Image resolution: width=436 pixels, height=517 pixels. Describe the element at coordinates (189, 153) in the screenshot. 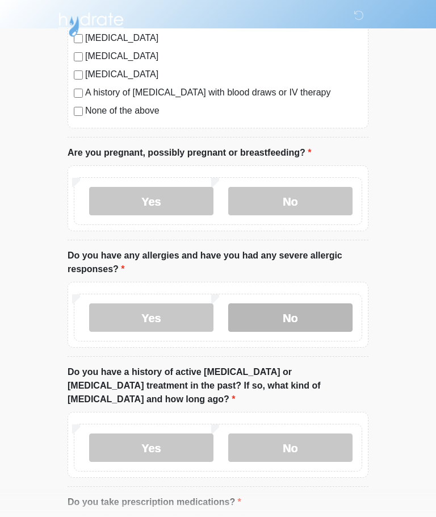

I see `label: Are you pregnant, possibly pregnant or breastfeeding?` at that location.